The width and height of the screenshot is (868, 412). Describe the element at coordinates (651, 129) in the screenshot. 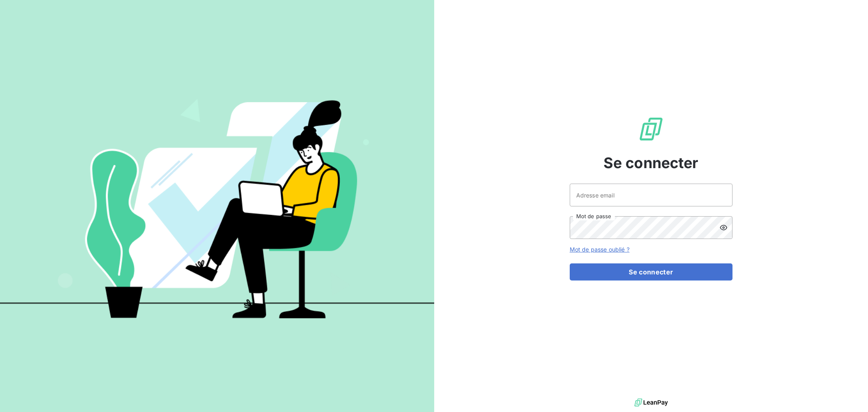

I see `img: Logo LeanPay` at that location.